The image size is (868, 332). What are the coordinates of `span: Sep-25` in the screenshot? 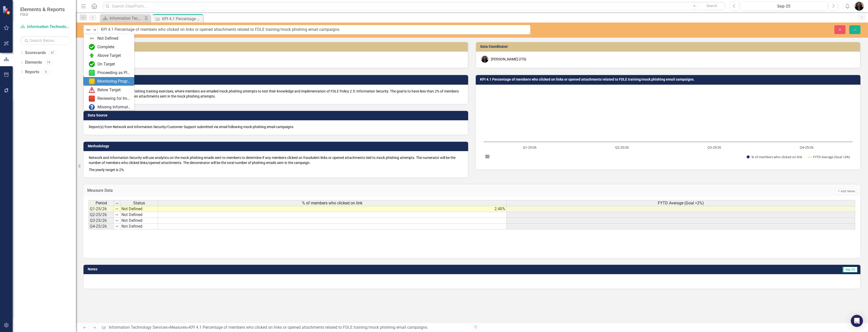 It's located at (850, 270).